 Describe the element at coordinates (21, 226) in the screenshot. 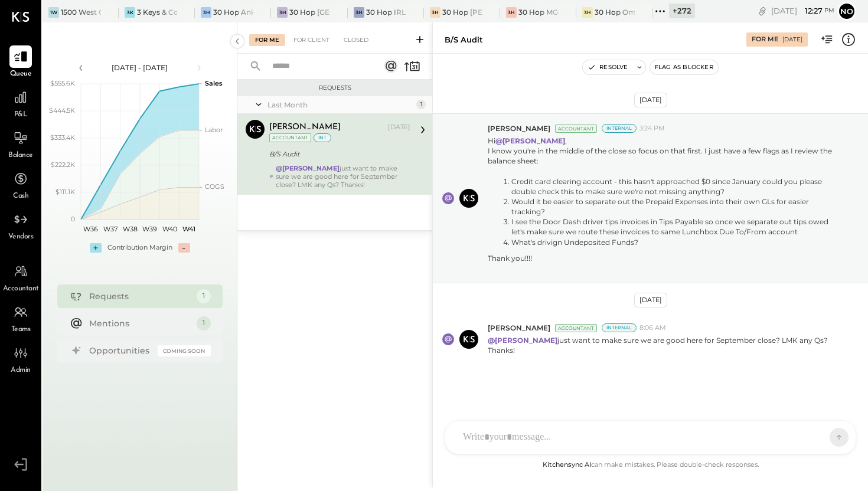

I see `a: Vendors` at that location.